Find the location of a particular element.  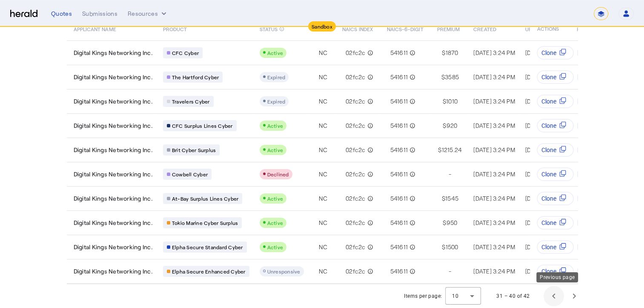

span: The Hartford Cyber is located at coordinates (196, 77).